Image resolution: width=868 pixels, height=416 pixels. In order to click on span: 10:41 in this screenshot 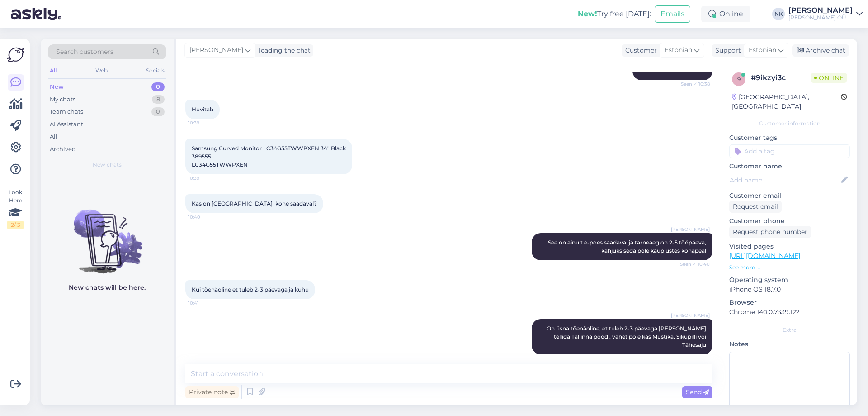, I will do `click(205, 303)`.